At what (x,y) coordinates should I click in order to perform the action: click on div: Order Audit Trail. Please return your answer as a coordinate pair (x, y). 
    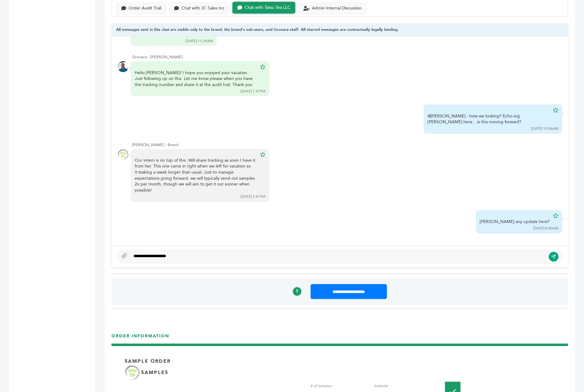
    Looking at the image, I should click on (144, 8).